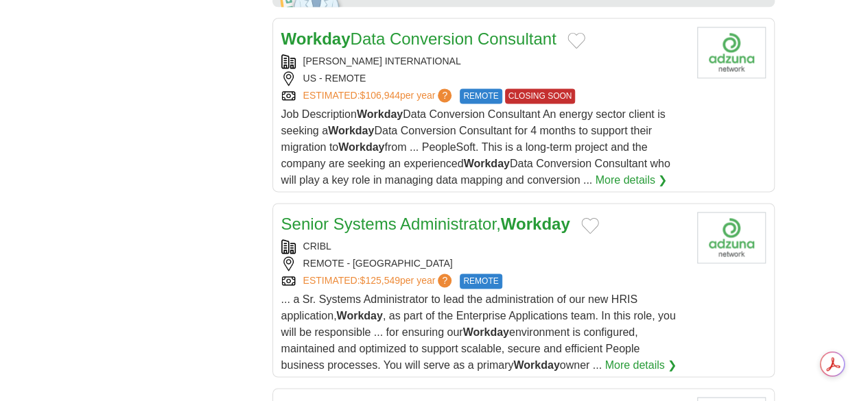  What do you see at coordinates (379, 280) in the screenshot?
I see `span: $125,549` at bounding box center [379, 280].